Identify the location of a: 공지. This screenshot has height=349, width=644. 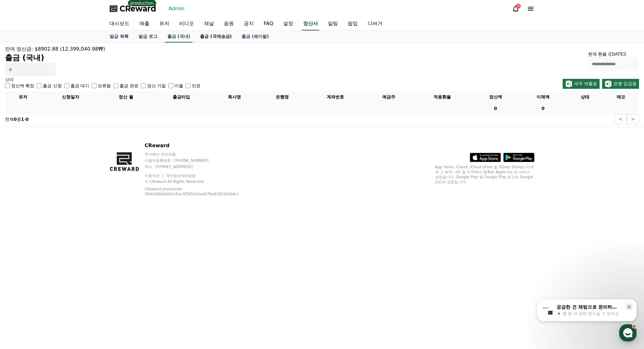
(249, 24).